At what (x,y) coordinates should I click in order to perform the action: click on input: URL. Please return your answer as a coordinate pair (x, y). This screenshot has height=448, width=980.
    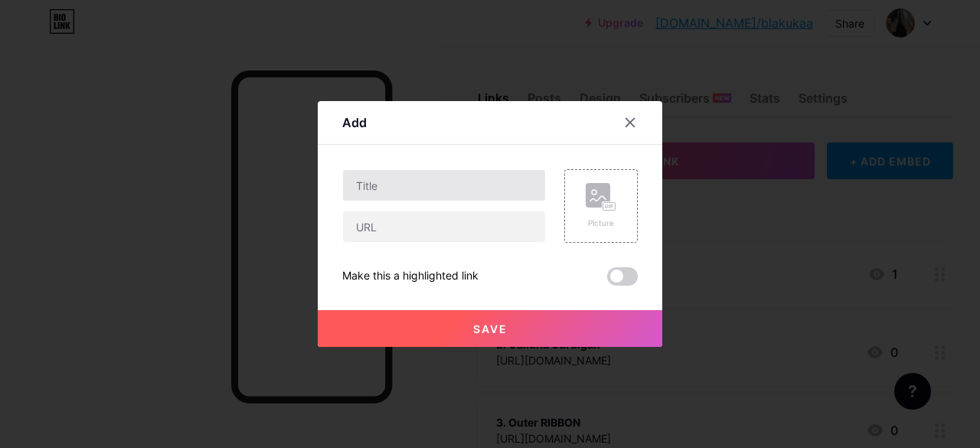
    Looking at the image, I should click on (444, 226).